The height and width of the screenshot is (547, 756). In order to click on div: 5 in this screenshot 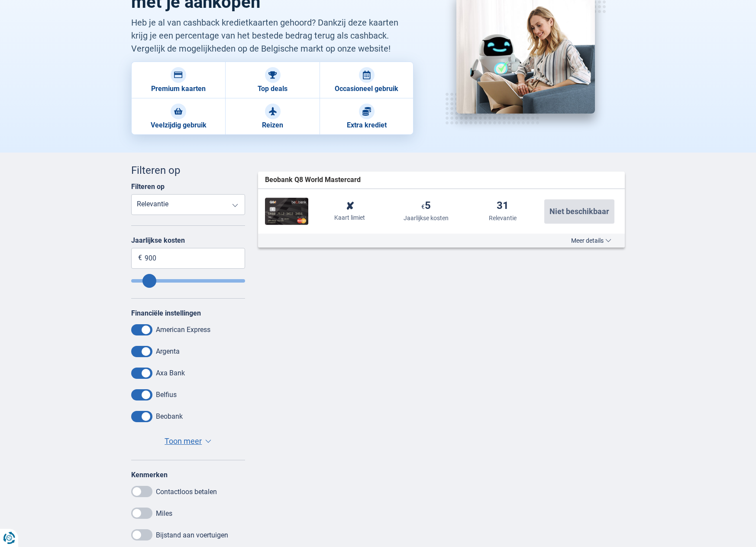, I will do `click(426, 206)`.